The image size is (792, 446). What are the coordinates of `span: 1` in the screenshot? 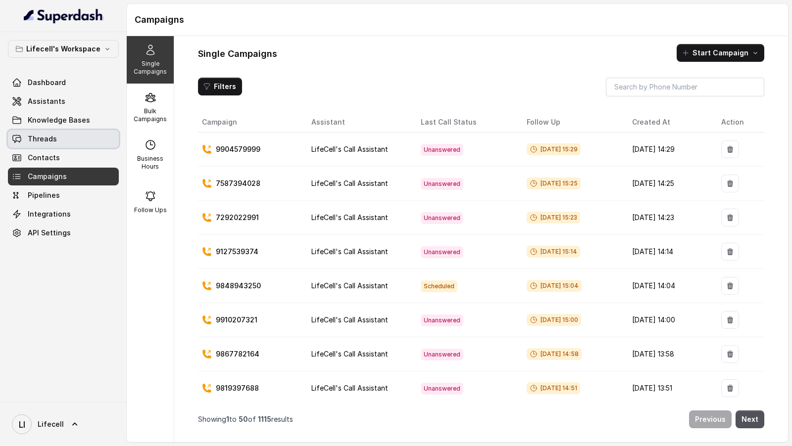 It's located at (228, 419).